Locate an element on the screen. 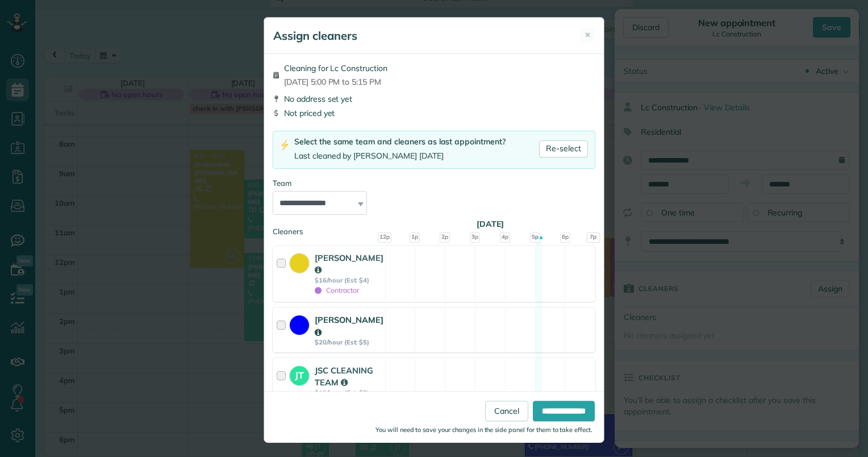 The height and width of the screenshot is (457, 868). small: You will need to save your changes in the side panel for them to take effect. is located at coordinates (483, 430).